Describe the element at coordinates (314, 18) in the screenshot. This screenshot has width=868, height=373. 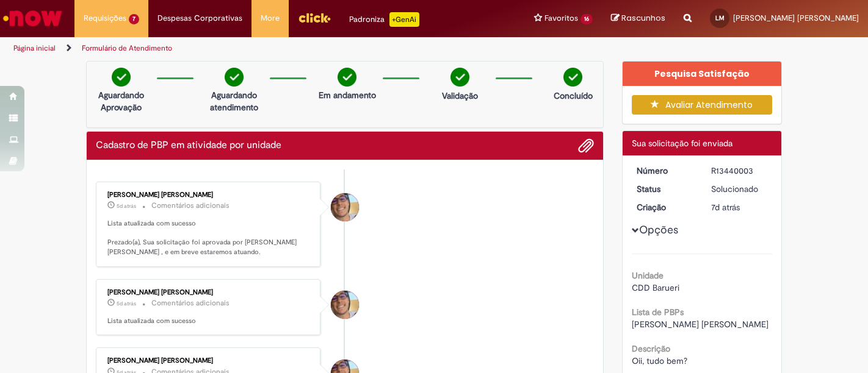
I see `img: click_logo_yellow_360x200.png` at that location.